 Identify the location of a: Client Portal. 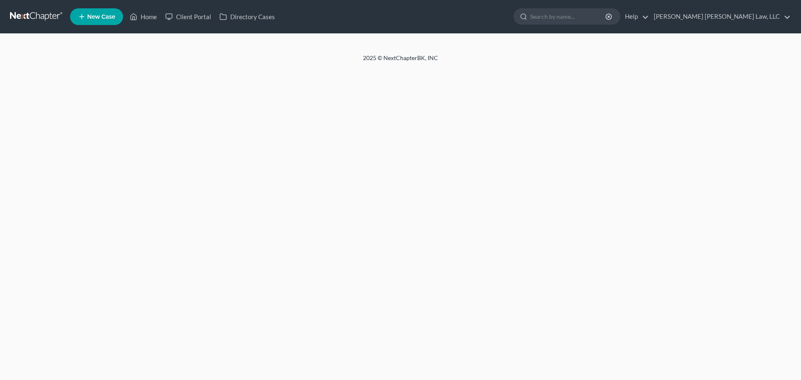
(188, 17).